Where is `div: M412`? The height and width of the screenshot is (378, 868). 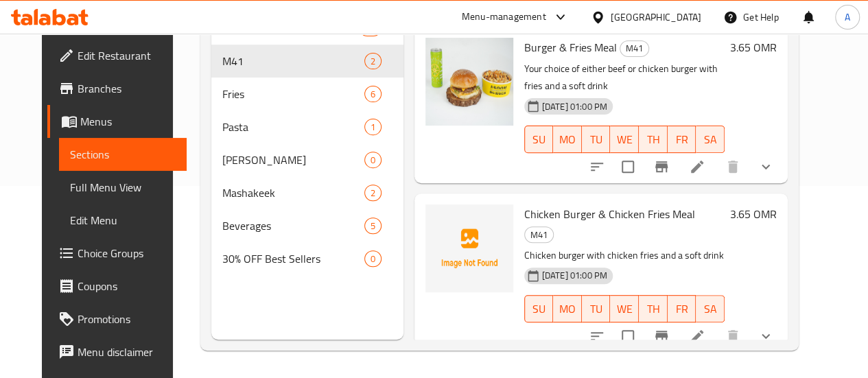
div: M412 is located at coordinates (307, 61).